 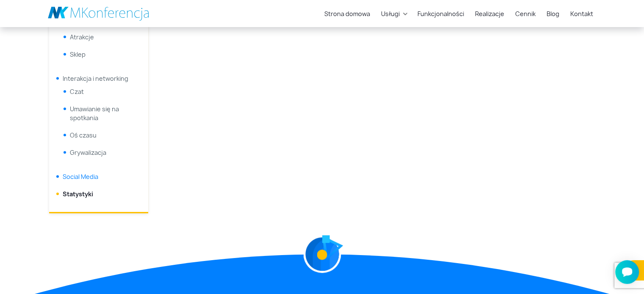 I want to click on a: Umawianie się na spotkania, so click(x=94, y=113).